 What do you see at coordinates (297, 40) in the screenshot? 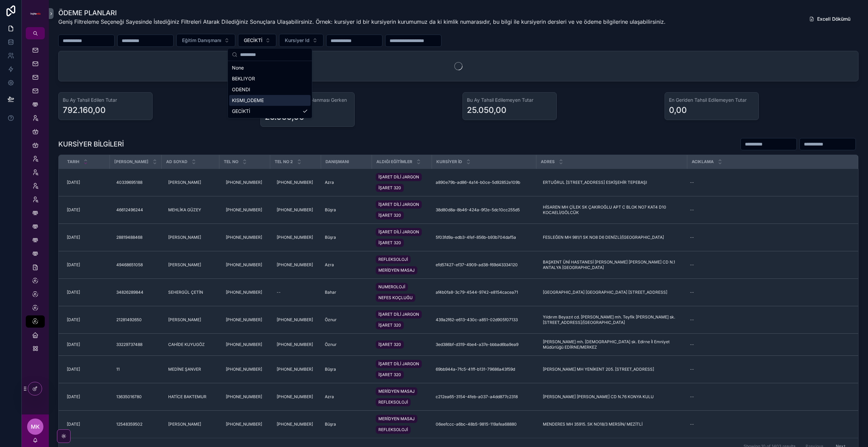
I see `span: Kursiyer Id` at bounding box center [297, 40].